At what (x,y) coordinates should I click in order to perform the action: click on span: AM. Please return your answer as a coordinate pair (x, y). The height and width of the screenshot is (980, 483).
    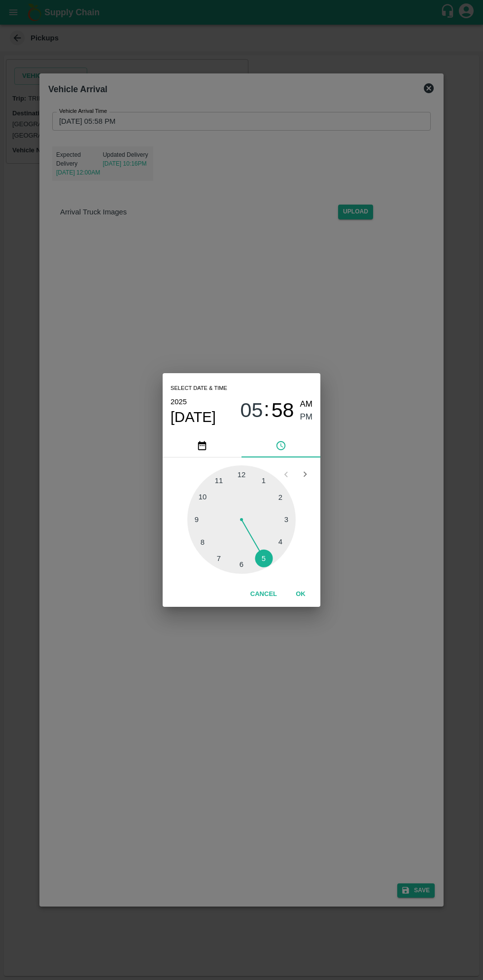
    Looking at the image, I should click on (306, 404).